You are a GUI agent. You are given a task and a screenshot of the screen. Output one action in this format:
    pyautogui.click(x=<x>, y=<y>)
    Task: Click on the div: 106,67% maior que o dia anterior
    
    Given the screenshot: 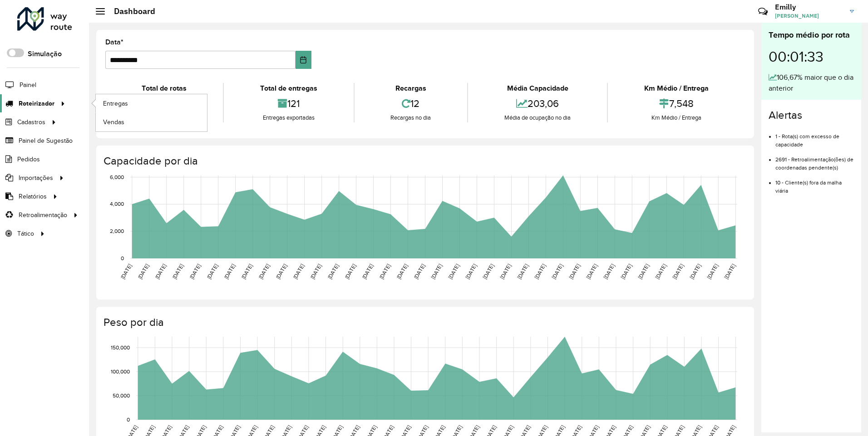 What is the action you would take?
    pyautogui.click(x=811, y=83)
    